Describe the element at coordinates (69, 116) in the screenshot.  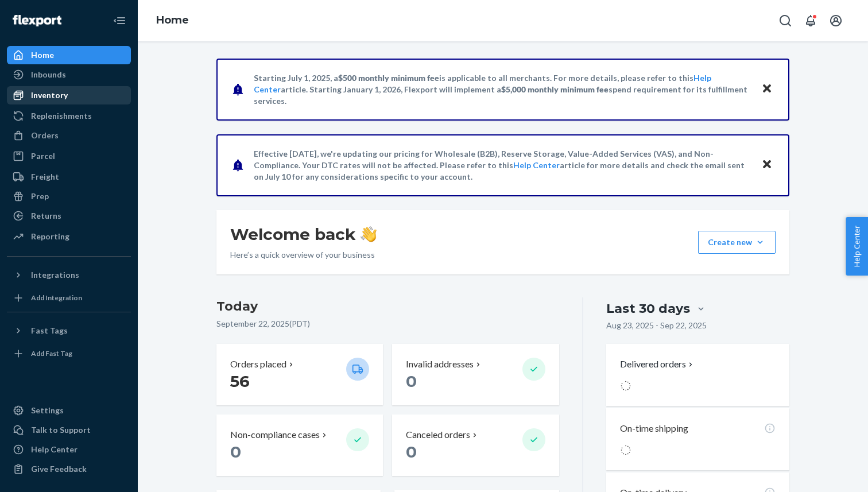
I see `a: Replenishments` at that location.